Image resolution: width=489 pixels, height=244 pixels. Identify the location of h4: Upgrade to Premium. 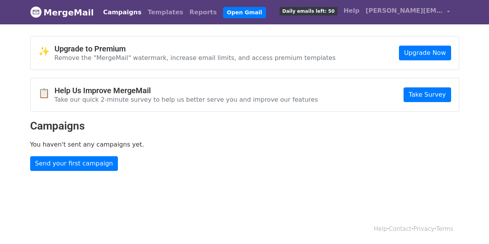
(195, 49).